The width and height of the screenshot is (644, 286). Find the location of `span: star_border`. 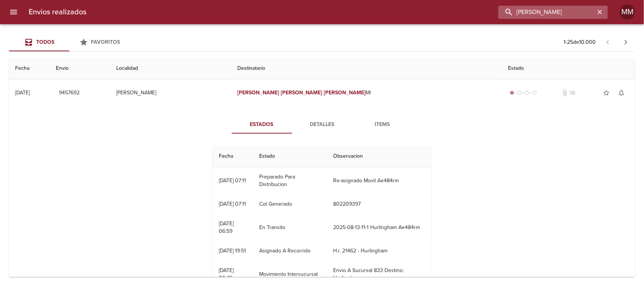

span: star_border is located at coordinates (606, 93).